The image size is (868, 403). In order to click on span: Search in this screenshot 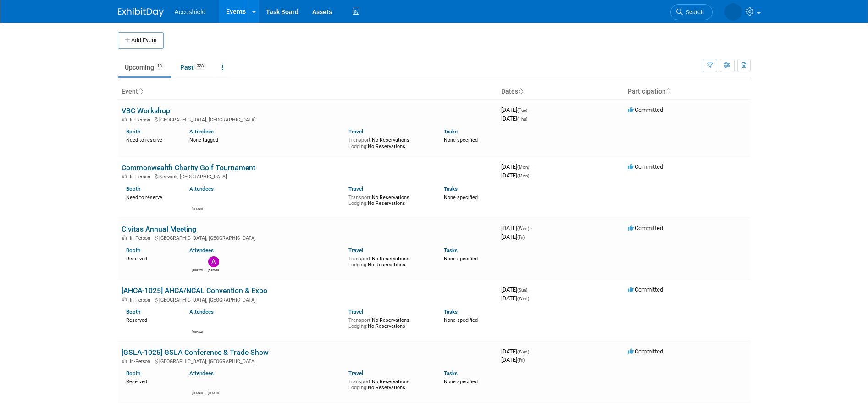, I will do `click(659, 12)`.